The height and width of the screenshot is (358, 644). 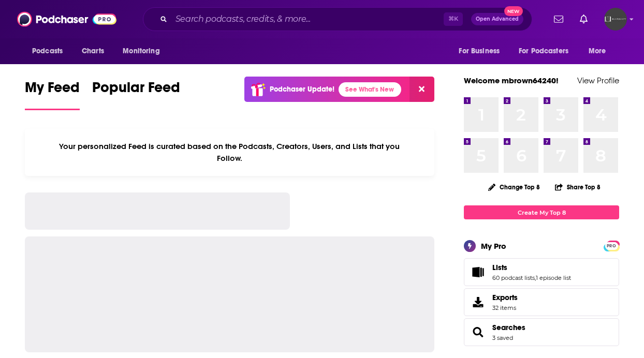 I want to click on span: Popular Feed, so click(x=136, y=90).